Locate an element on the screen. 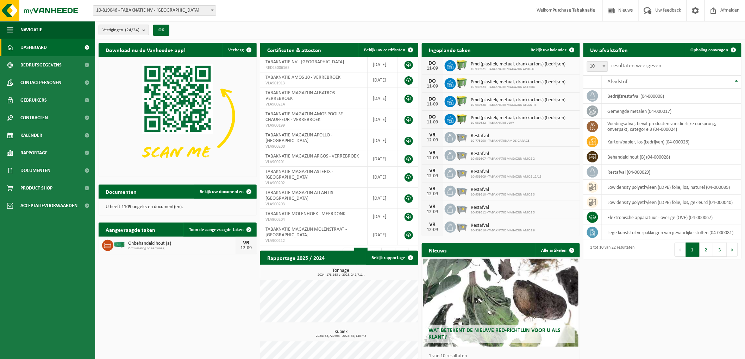  h2: Rapportage 2025 / 2024 is located at coordinates (296, 258).